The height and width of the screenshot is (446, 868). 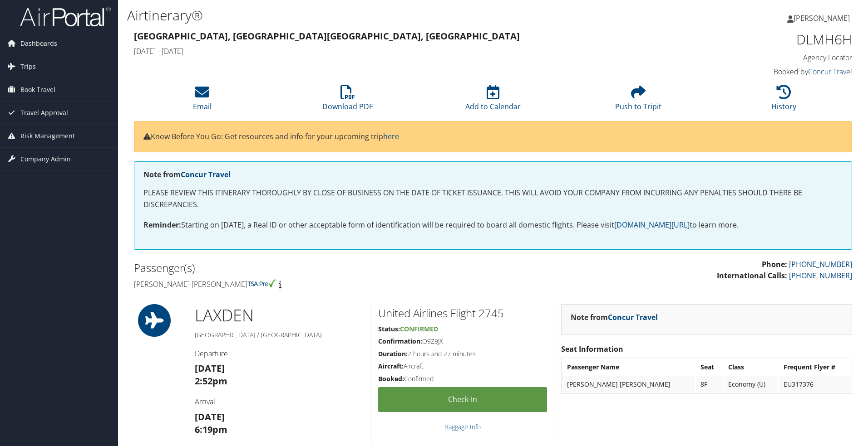 What do you see at coordinates (66, 16) in the screenshot?
I see `img: airportal-logo.png` at bounding box center [66, 16].